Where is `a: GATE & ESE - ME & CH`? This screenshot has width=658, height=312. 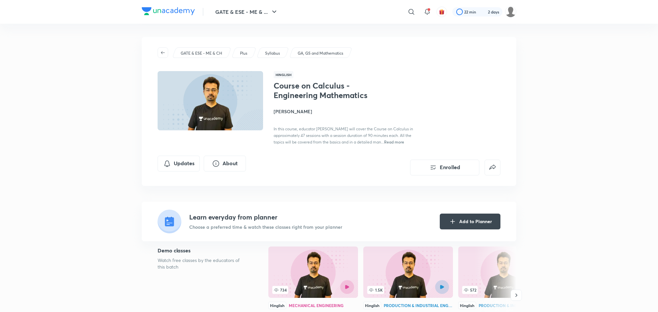 a: GATE & ESE - ME & CH is located at coordinates (201, 53).